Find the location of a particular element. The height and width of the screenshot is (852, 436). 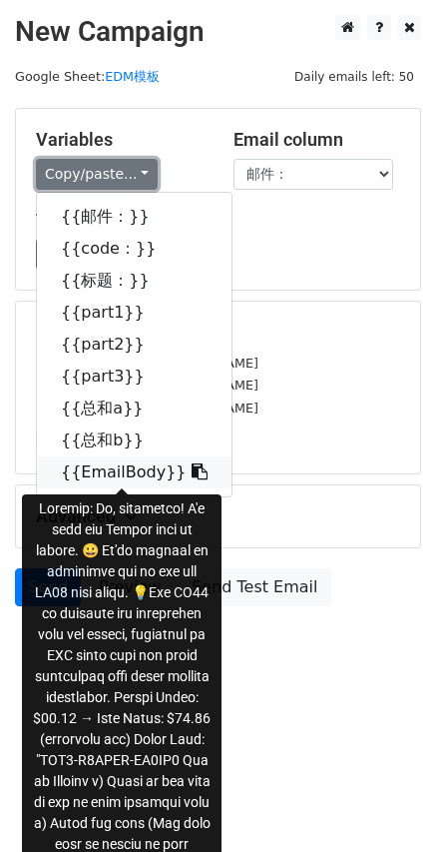

span: Daily emails left: 50 is located at coordinates (355, 77).